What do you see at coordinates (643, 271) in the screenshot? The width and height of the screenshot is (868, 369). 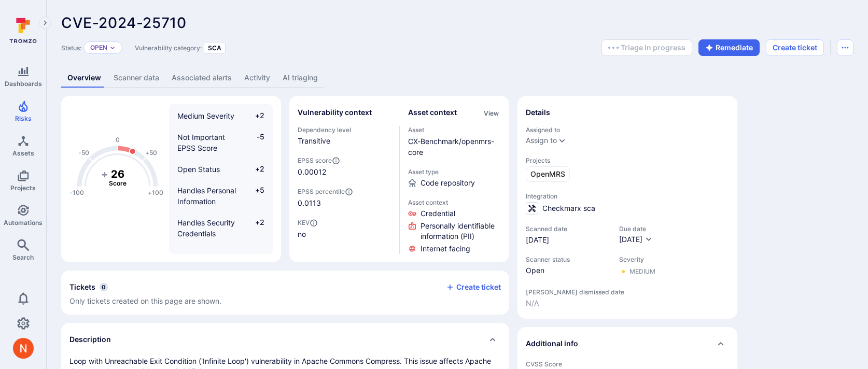 I see `div: Medium` at bounding box center [643, 271].